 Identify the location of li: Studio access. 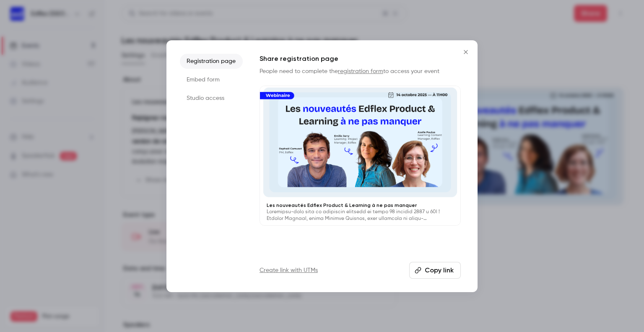
(211, 99).